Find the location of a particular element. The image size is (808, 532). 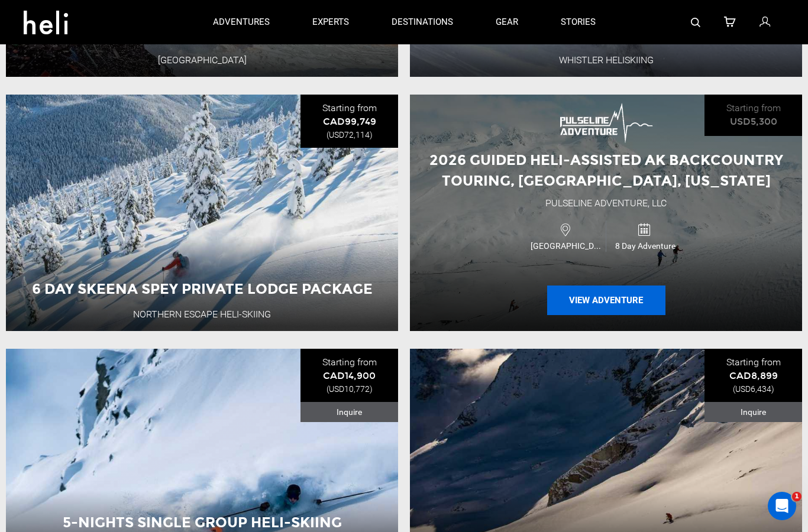

img: images is located at coordinates (606, 123).